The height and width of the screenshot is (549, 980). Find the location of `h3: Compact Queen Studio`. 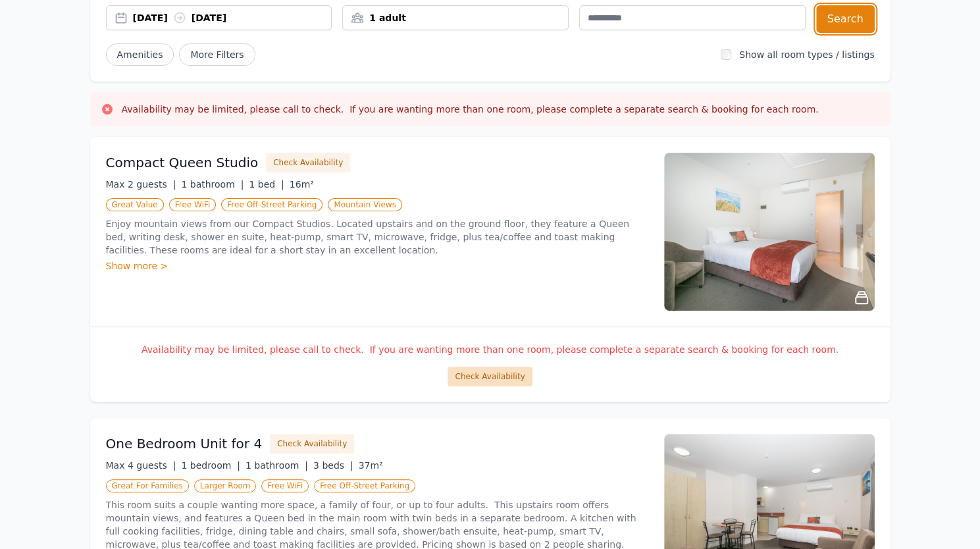

h3: Compact Queen Studio is located at coordinates (182, 162).